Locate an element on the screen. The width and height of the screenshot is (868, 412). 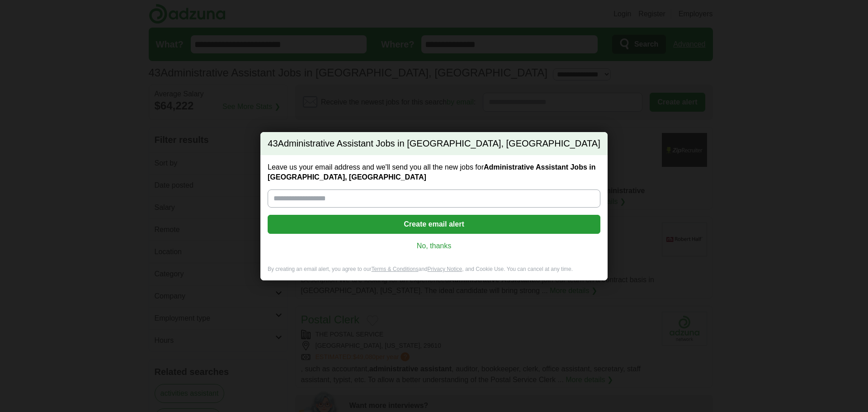
label: Leave us your email address and we'll send you all the new jobs for is located at coordinates (434, 172).